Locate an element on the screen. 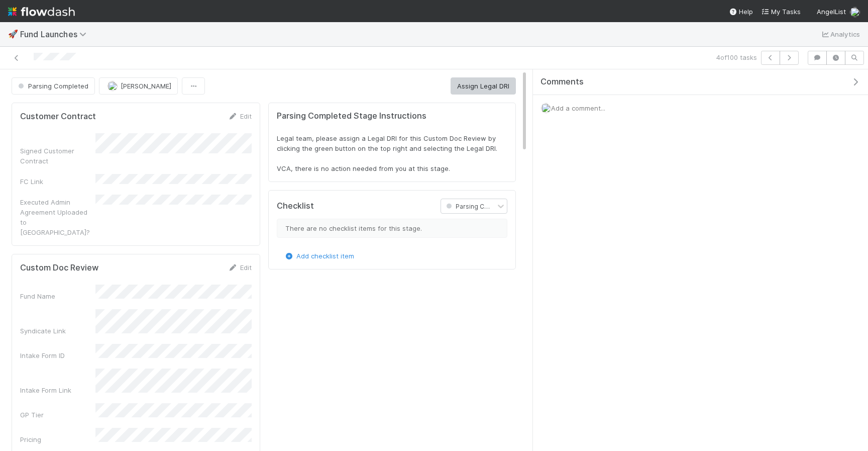  a: My Tasks is located at coordinates (780, 11).